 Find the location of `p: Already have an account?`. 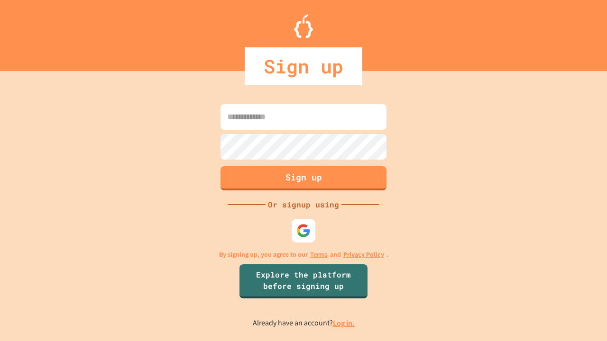

p: Already have an account? is located at coordinates (303, 323).